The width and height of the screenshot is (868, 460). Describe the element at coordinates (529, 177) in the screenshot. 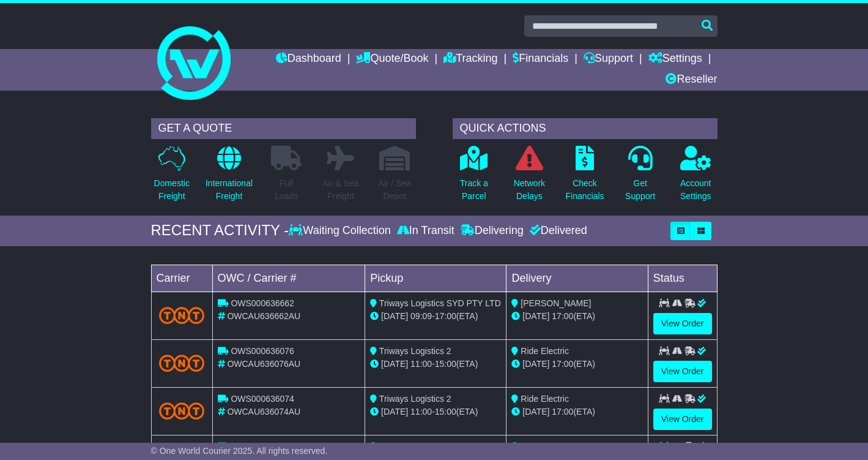

I see `a: NetworkDelays` at that location.